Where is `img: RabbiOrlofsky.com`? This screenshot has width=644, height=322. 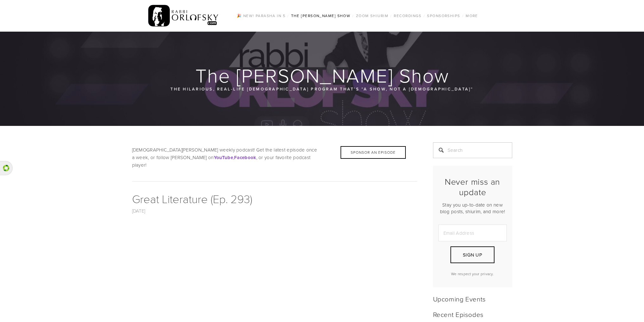
img: RabbiOrlofsky.com is located at coordinates (183, 16).